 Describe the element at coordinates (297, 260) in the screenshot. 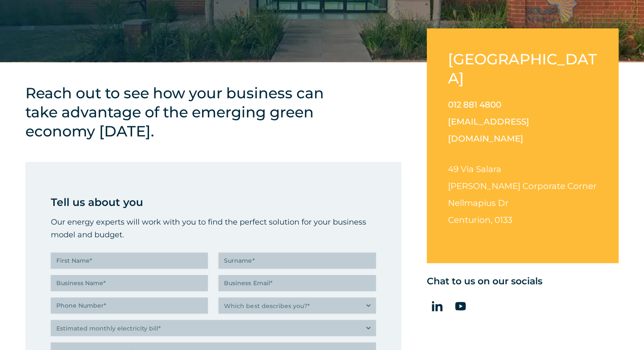

I see `input: Surname*` at that location.